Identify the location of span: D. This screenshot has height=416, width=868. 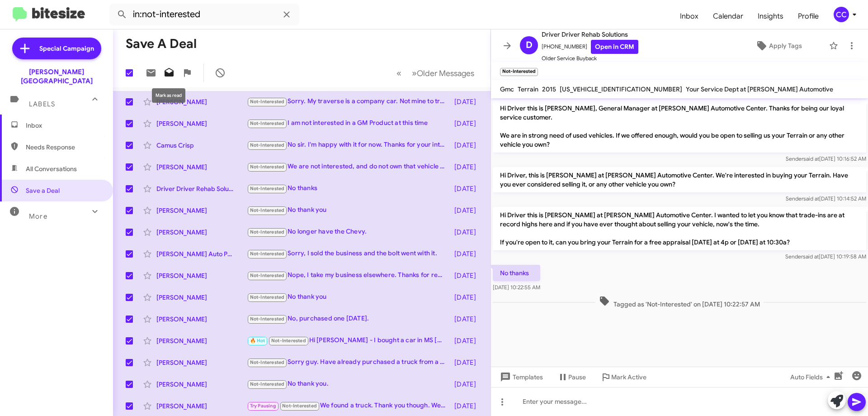
(529, 45).